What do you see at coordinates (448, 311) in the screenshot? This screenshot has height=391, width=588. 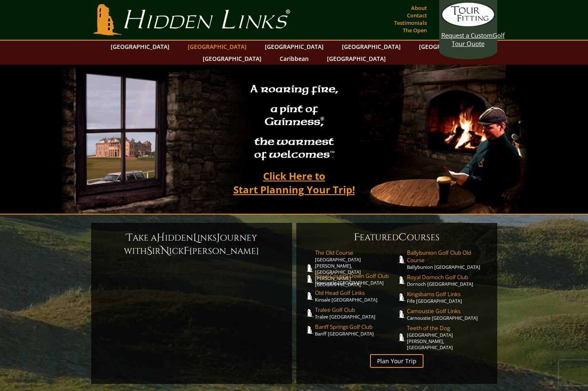 I see `span: Carnoustie Golf Links` at bounding box center [448, 311].